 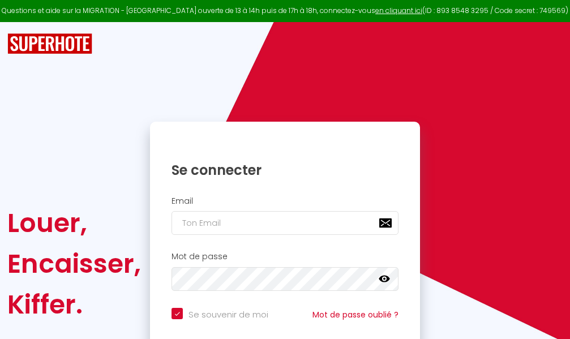 I want to click on h2: Email, so click(x=285, y=201).